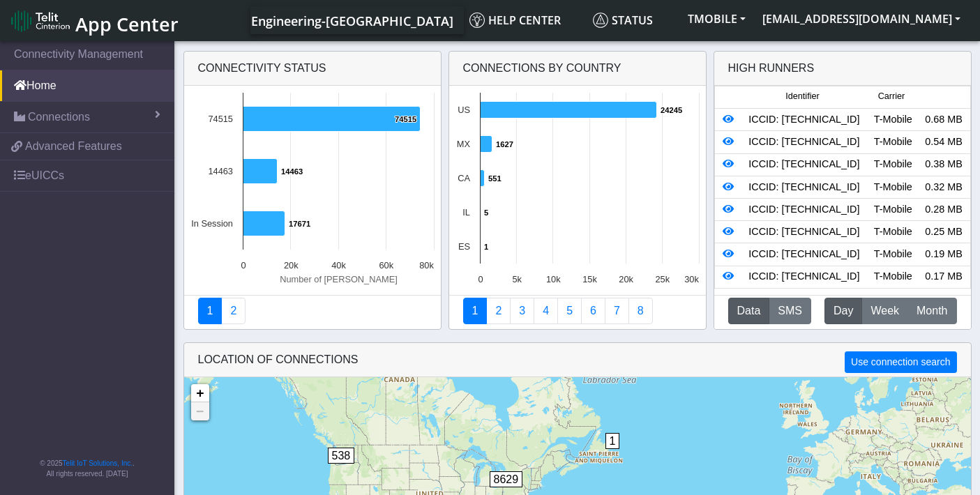 The width and height of the screenshot is (980, 495). Describe the element at coordinates (477, 20) in the screenshot. I see `img: knowledge.svg` at that location.